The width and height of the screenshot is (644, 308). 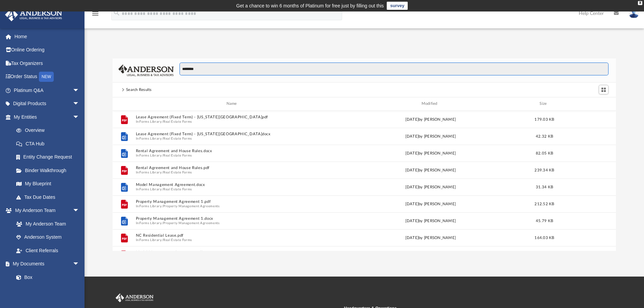 I want to click on i: search, so click(x=116, y=13).